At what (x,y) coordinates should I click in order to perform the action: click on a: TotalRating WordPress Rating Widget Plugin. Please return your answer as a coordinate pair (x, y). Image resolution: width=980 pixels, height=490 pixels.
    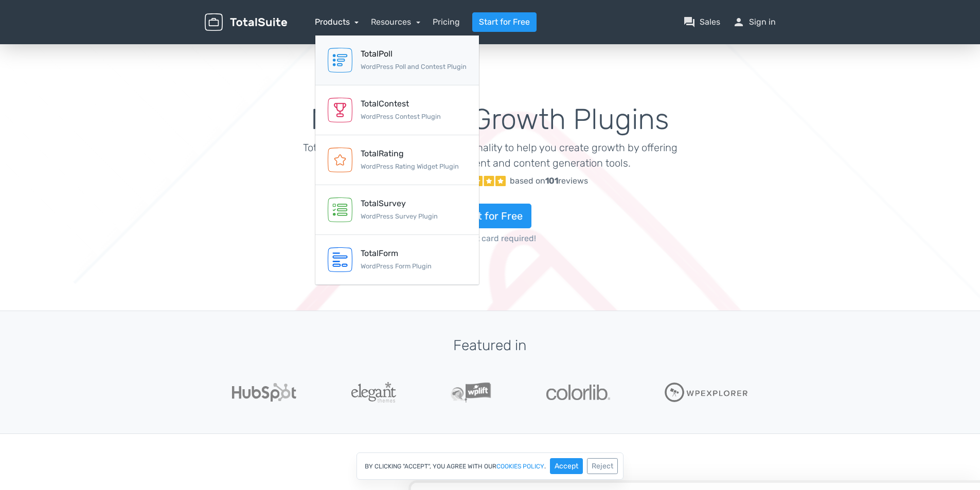
    Looking at the image, I should click on (397, 160).